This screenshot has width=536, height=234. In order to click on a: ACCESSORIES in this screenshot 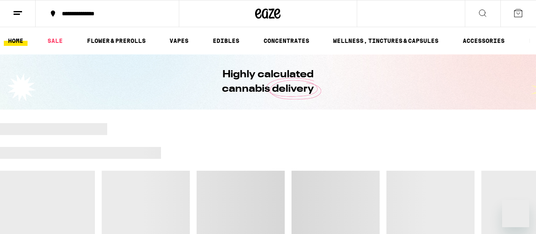, I will do `click(484, 41)`.